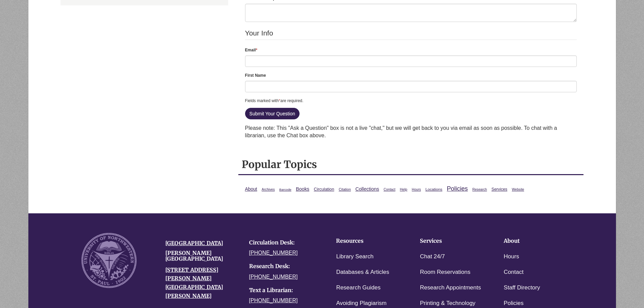 This screenshot has width=644, height=308. What do you see at coordinates (285, 189) in the screenshot?
I see `a: Barcode` at bounding box center [285, 189].